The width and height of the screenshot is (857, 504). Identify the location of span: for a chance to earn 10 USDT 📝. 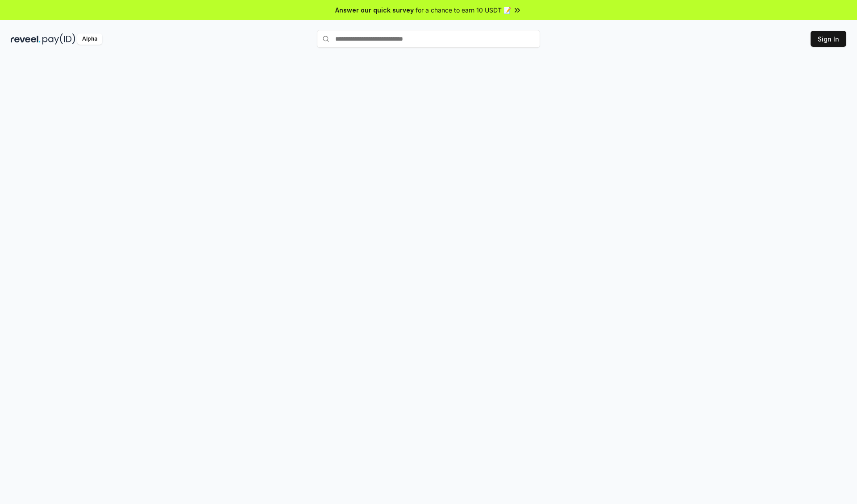
(463, 10).